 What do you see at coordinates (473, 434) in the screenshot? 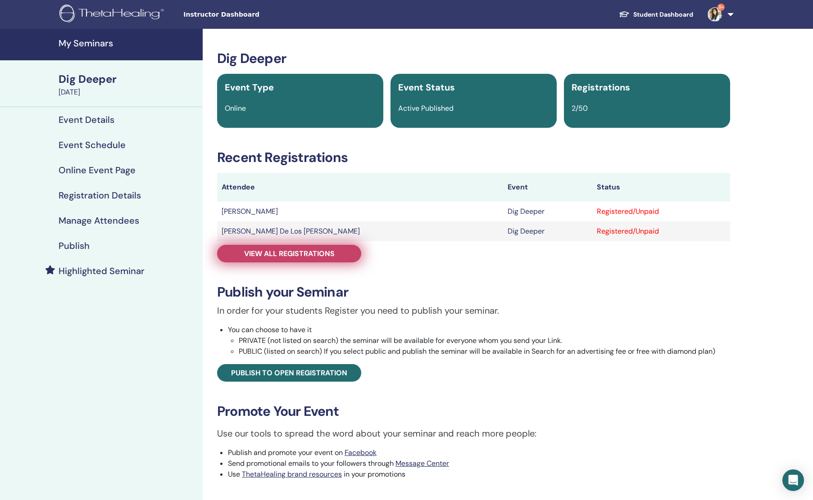
I see `p: Use our tools to spread the word about your seminar and reach more people:` at bounding box center [473, 434].